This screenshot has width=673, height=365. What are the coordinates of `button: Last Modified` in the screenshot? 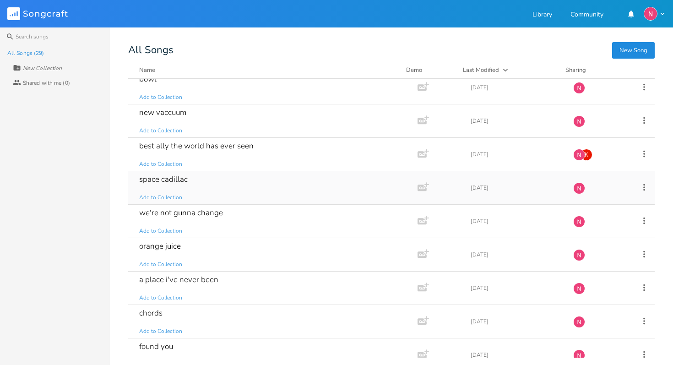 It's located at (508, 70).